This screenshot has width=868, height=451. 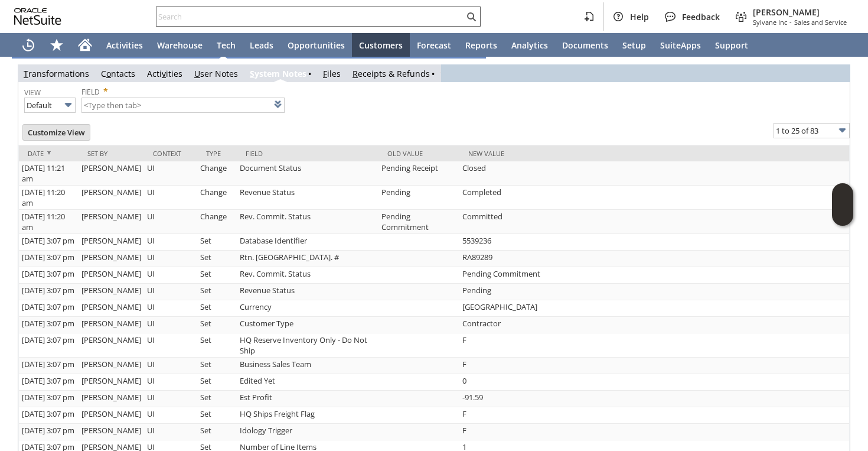 I want to click on input: Search, so click(x=310, y=17).